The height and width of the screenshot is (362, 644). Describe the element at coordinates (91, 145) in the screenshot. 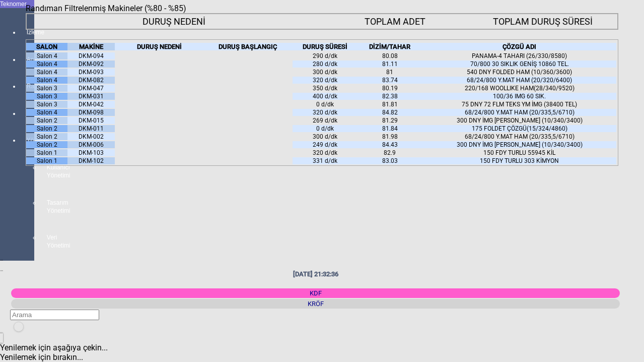

I see `div: DKM-006` at that location.